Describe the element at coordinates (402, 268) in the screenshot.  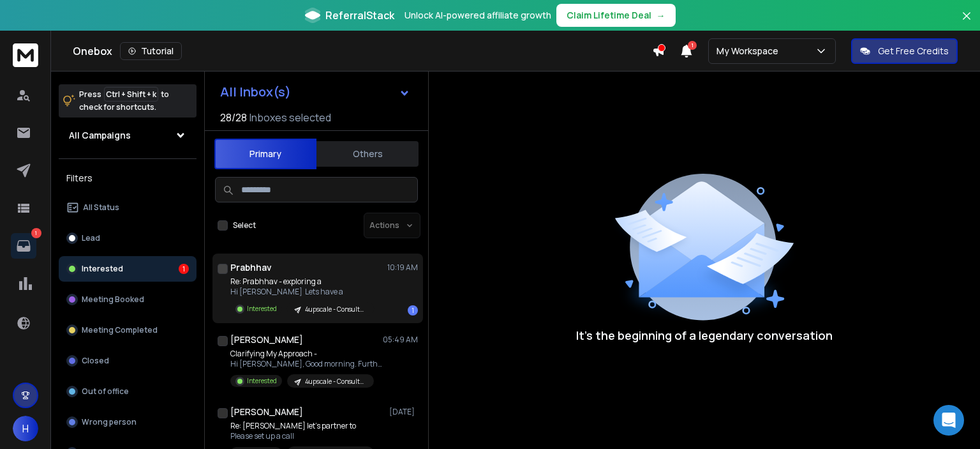
I see `p: 10:19 AM` at that location.